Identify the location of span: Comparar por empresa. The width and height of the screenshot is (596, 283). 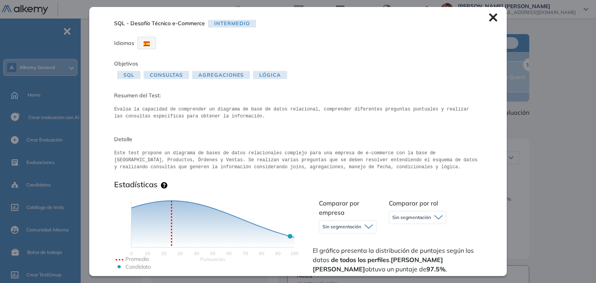
(339, 208).